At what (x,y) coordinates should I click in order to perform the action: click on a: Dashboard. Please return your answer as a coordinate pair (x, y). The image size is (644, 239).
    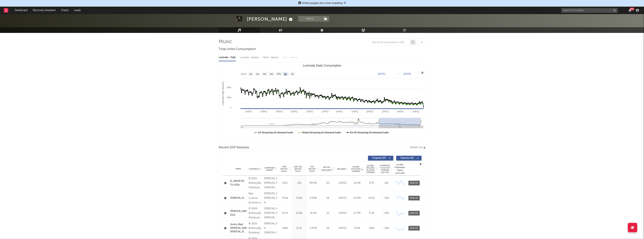
    Looking at the image, I should click on (21, 10).